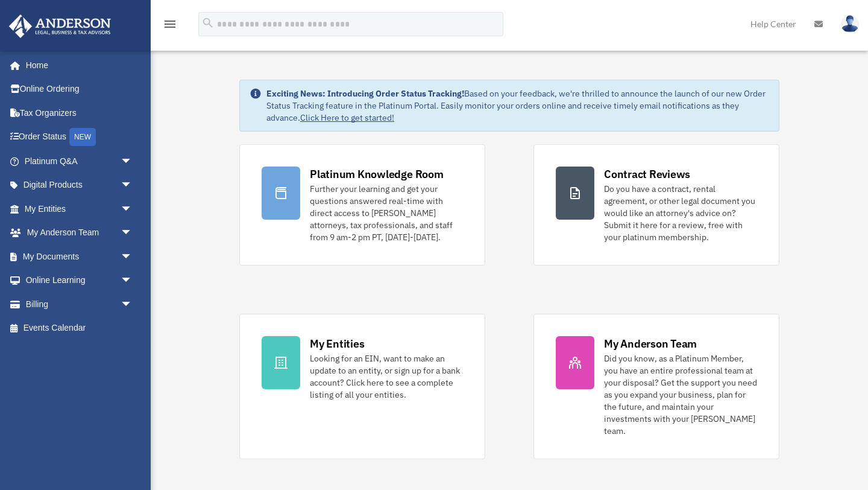 Image resolution: width=868 pixels, height=490 pixels. What do you see at coordinates (365, 94) in the screenshot?
I see `strong: Exciting News: Introducing Order Status Tracking!` at bounding box center [365, 94].